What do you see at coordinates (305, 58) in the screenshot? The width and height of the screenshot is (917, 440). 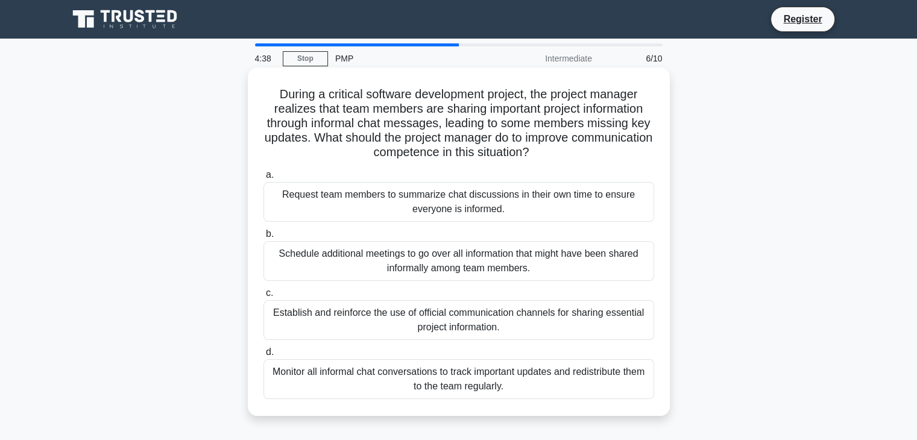 I see `a: Stop` at bounding box center [305, 58].